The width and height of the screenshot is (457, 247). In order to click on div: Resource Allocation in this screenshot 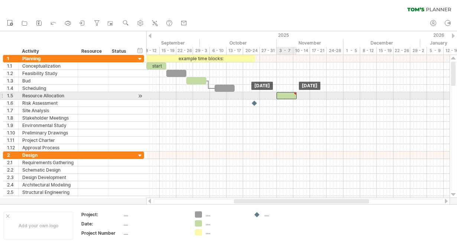, I will do `click(48, 95)`.